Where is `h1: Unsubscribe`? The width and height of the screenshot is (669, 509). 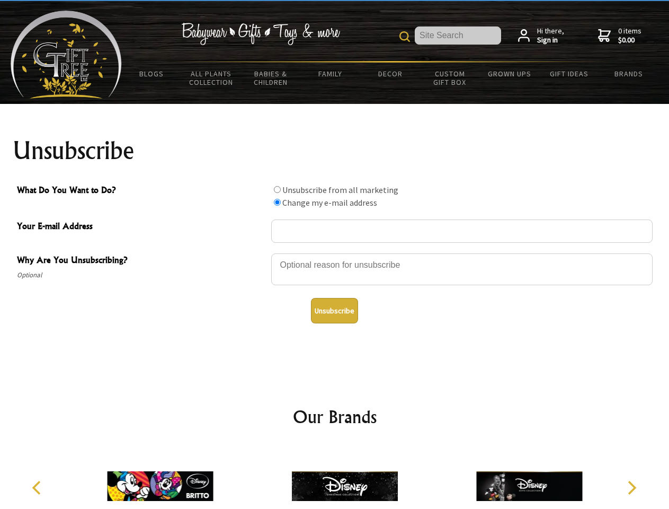 h1: Unsubscribe is located at coordinates (335, 151).